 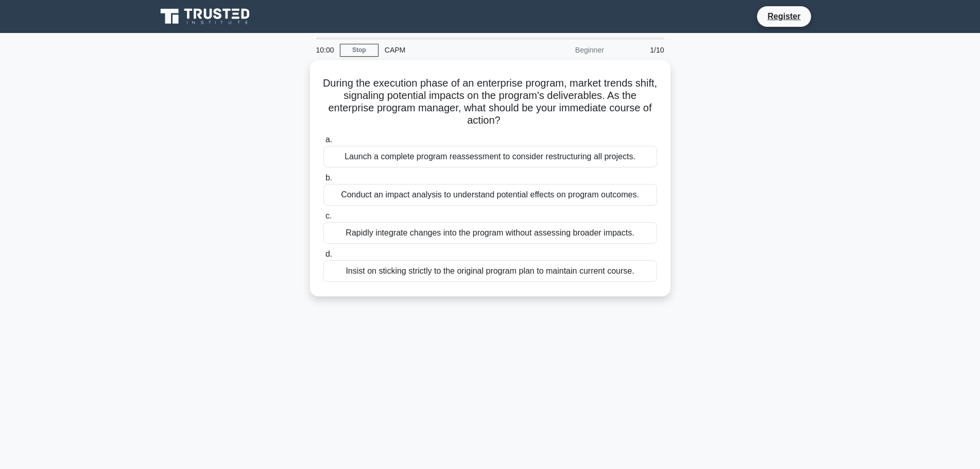 I want to click on div: Insist on sticking strictly to the original program plan to maintain current course., so click(x=490, y=271).